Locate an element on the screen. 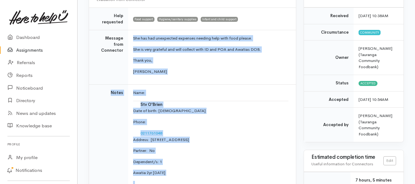 The image size is (415, 184). p: She has had unexpected expenses needing help with food please. is located at coordinates (211, 38).